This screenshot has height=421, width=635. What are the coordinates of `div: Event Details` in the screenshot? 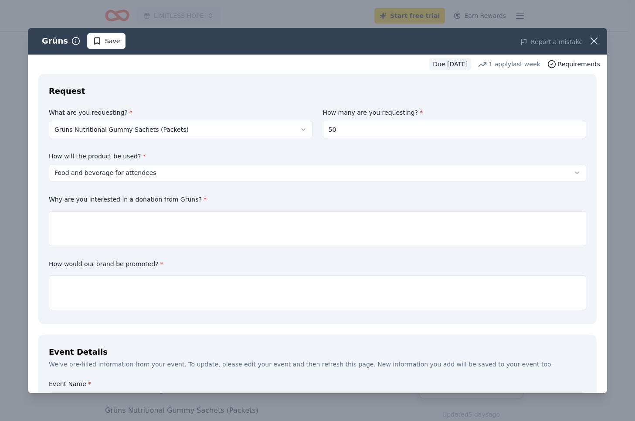 It's located at (317, 352).